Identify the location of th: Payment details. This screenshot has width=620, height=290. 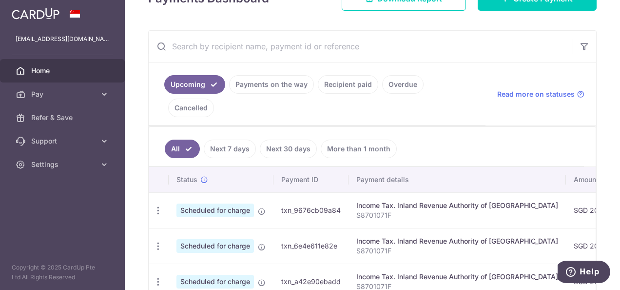
(457, 179).